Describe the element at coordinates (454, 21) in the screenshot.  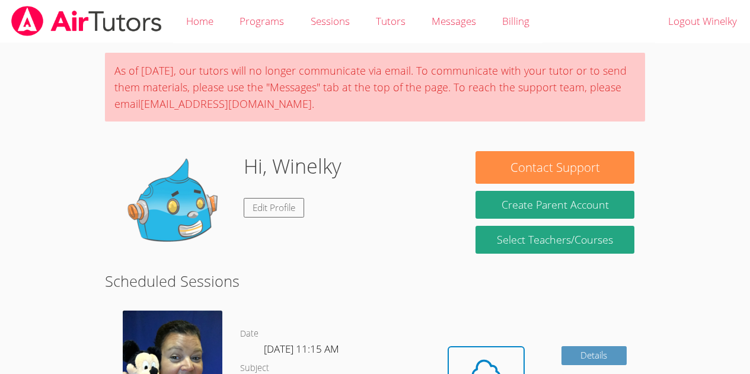
I see `span: Messages` at that location.